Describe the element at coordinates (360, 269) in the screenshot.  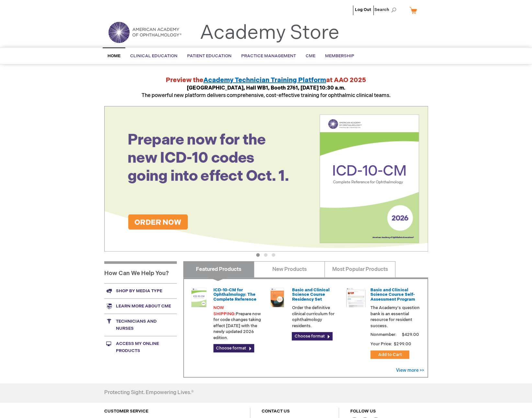
I see `a: Most Popular Products` at that location.